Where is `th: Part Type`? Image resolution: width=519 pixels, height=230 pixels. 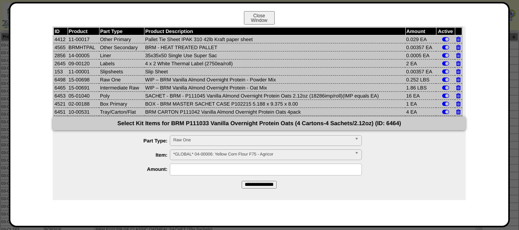
th: Part Type is located at coordinates (122, 32).